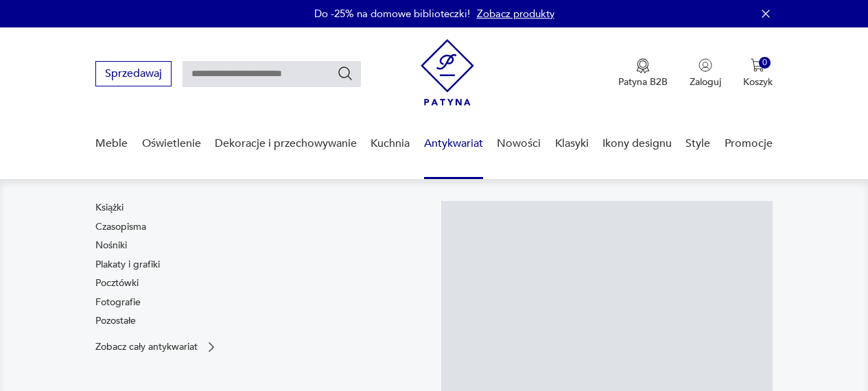 The height and width of the screenshot is (391, 868). I want to click on a: Książki, so click(109, 208).